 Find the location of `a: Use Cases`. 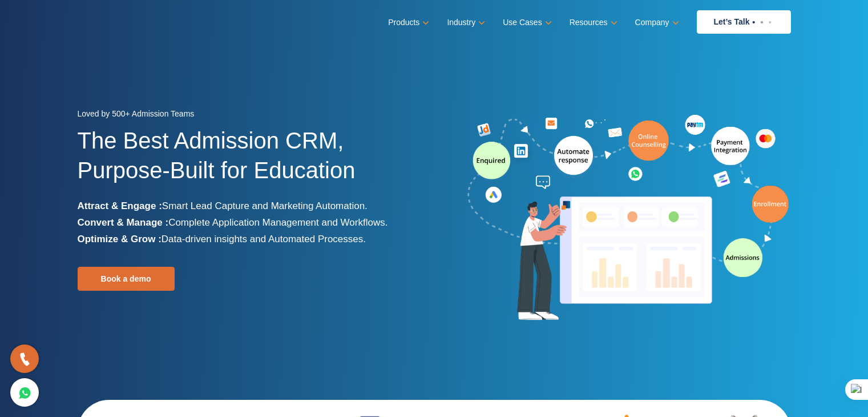

a: Use Cases is located at coordinates (525, 22).